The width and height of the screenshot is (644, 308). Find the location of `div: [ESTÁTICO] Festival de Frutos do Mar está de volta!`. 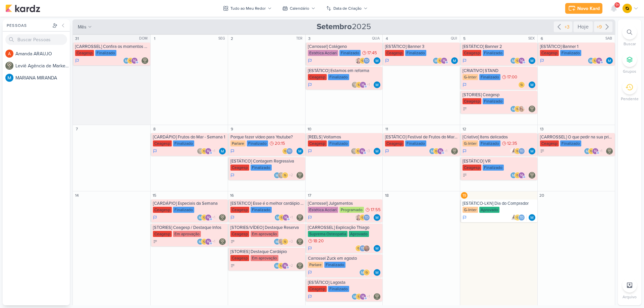

div: [ESTÁTICO] Festival de Frutos do Mar está de volta! is located at coordinates (422, 137).